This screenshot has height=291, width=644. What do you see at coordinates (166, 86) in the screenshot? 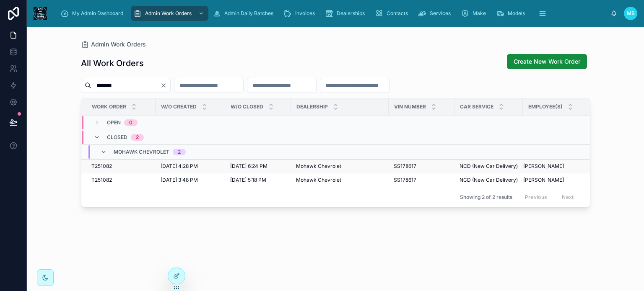
I see `button: Clear` at bounding box center [166, 86].